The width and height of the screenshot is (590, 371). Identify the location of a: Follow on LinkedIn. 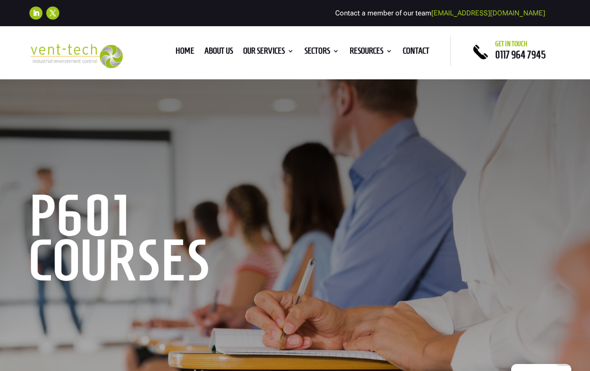
(36, 13).